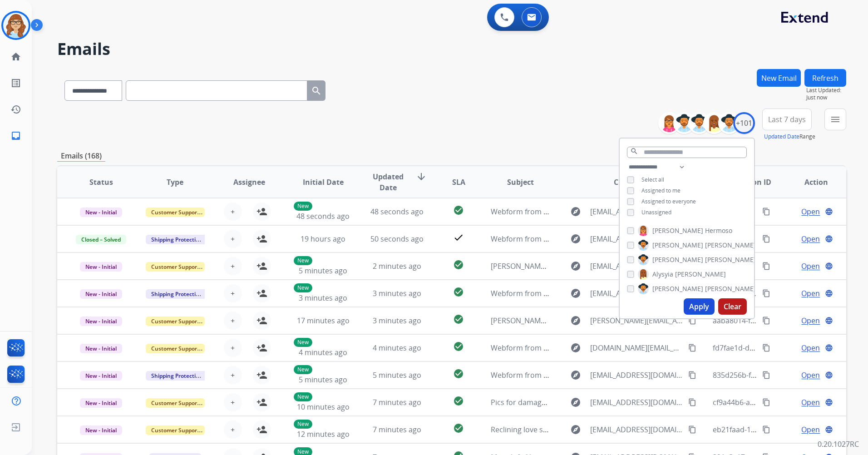 The image size is (868, 455). I want to click on mat-icon: list_alt, so click(16, 83).